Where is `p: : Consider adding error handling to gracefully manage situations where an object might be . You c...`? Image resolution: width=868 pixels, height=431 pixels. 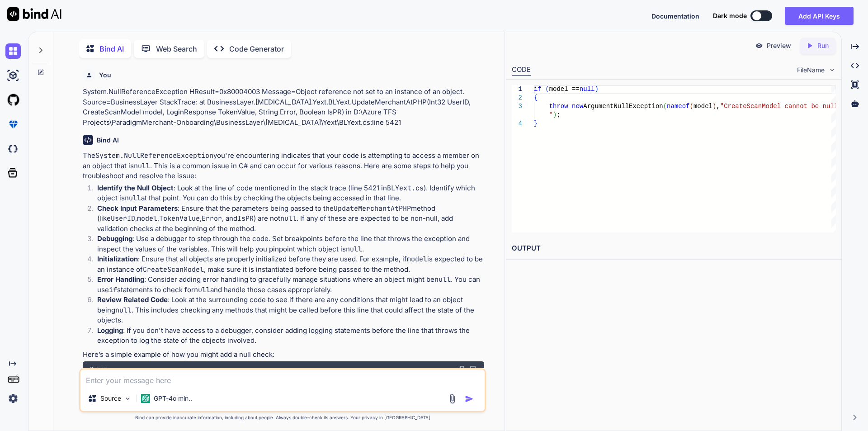 p: : Consider adding error handling to gracefully manage situations where an object might be . You c... is located at coordinates (291, 284).